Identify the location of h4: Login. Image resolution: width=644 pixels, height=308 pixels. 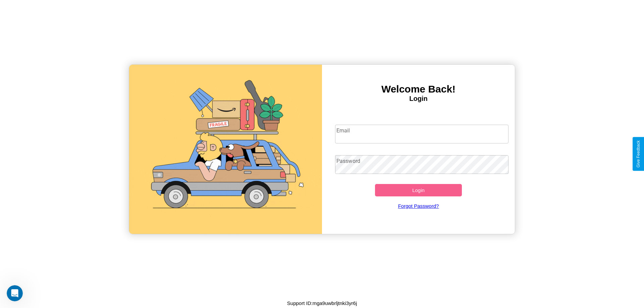
(418, 98).